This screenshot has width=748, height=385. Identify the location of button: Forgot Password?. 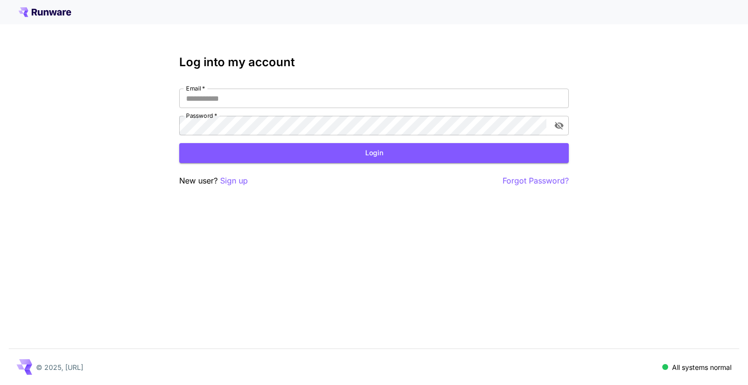
(536, 181).